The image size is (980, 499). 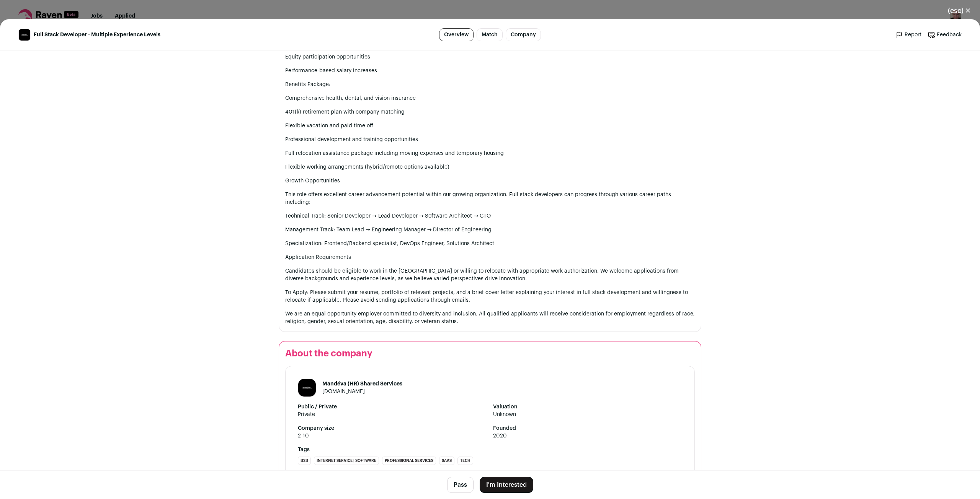 I want to click on p: To Apply: Please submit your resume, portfolio of relevant projects, and a brief cover letter exp..., so click(x=490, y=296).